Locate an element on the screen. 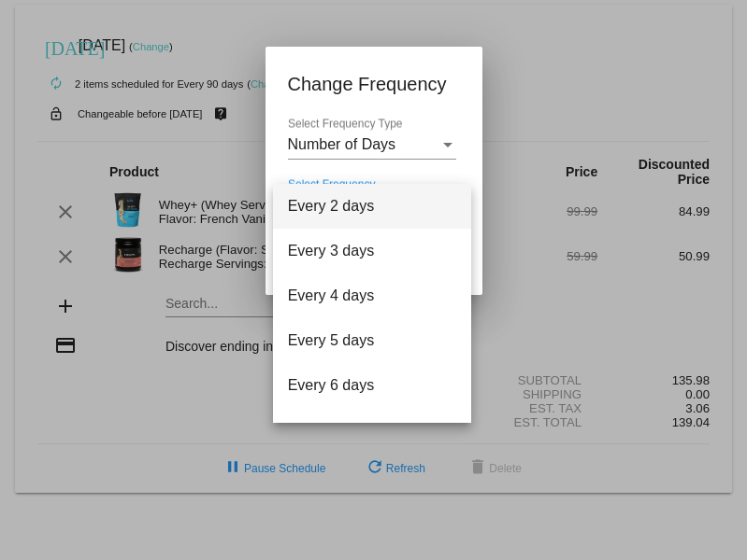  span: Every 6 days is located at coordinates (372, 386).